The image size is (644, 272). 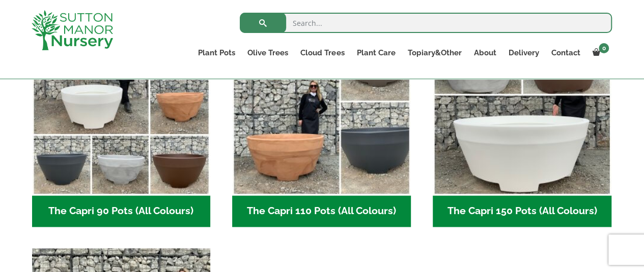 What do you see at coordinates (604, 48) in the screenshot?
I see `span: 0` at bounding box center [604, 48].